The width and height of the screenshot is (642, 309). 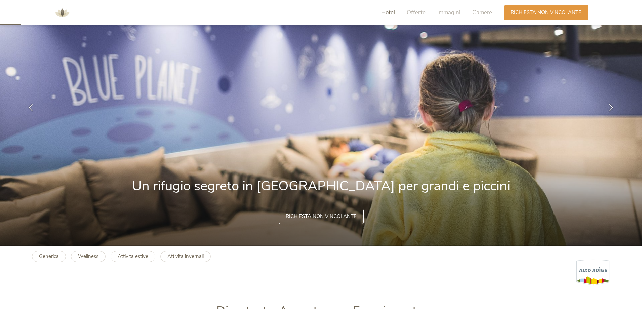 I want to click on a: Generica, so click(x=49, y=256).